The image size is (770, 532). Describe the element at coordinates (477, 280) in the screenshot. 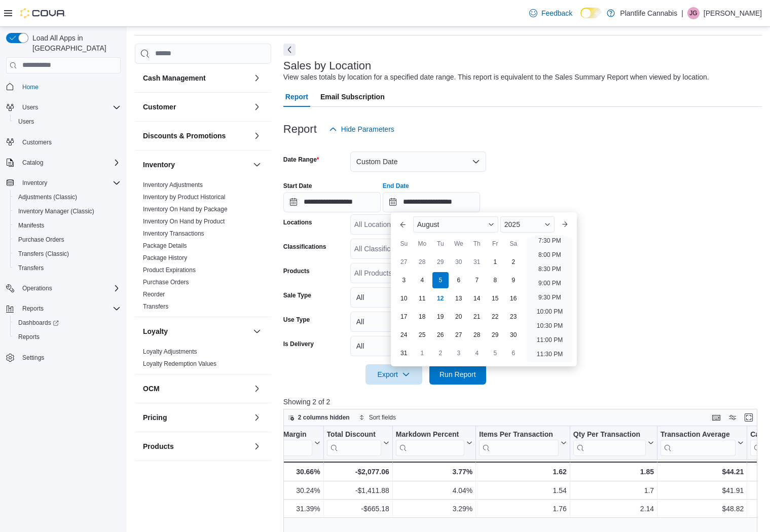

I see `div: day-7` at that location.